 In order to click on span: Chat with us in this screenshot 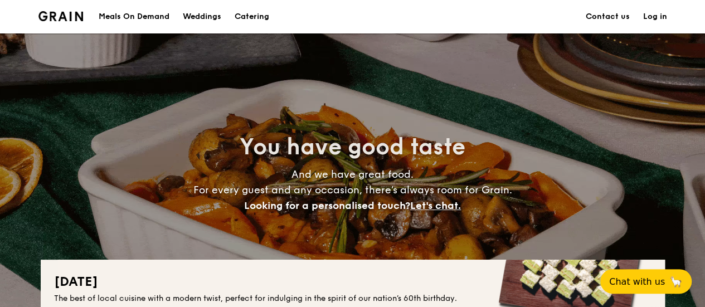, I will do `click(637, 281)`.